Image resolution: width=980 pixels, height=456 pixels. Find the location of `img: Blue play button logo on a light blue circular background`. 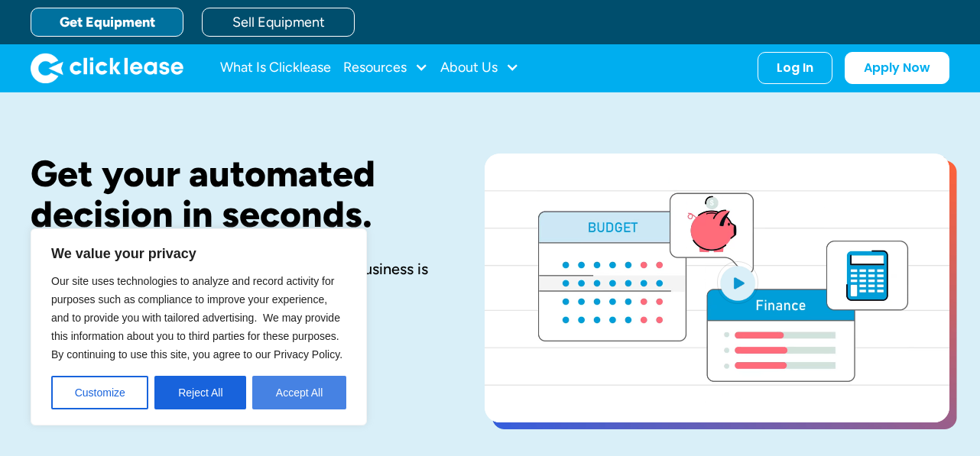

img: Blue play button logo on a light blue circular background is located at coordinates (738, 283).